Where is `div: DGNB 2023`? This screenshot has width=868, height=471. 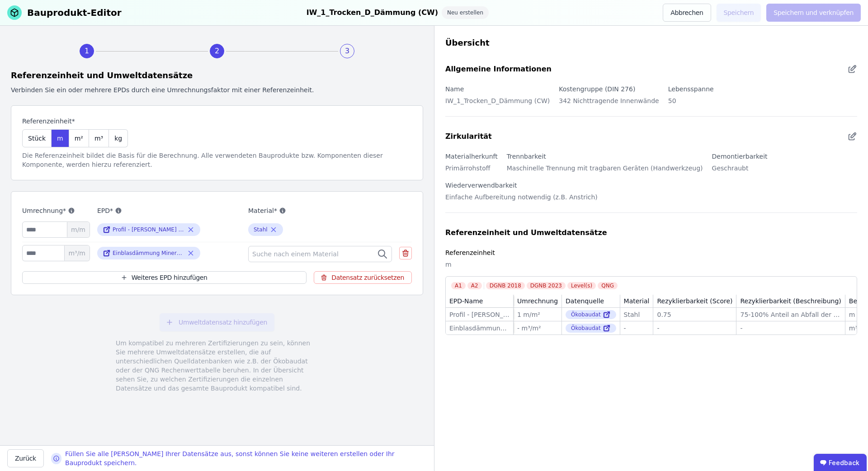 div: DGNB 2023 is located at coordinates (546, 286).